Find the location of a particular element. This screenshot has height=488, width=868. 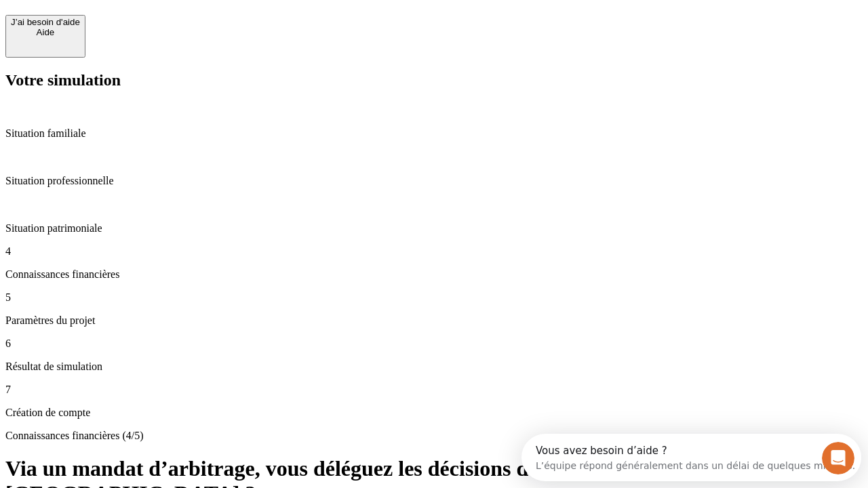

div: Vous avez besoin d’aide ? is located at coordinates (173, 17).